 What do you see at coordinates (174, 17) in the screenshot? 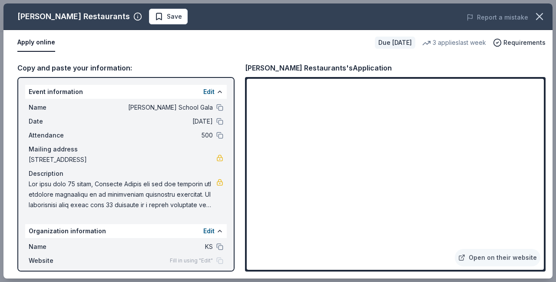
I see `span: Save` at bounding box center [174, 17].